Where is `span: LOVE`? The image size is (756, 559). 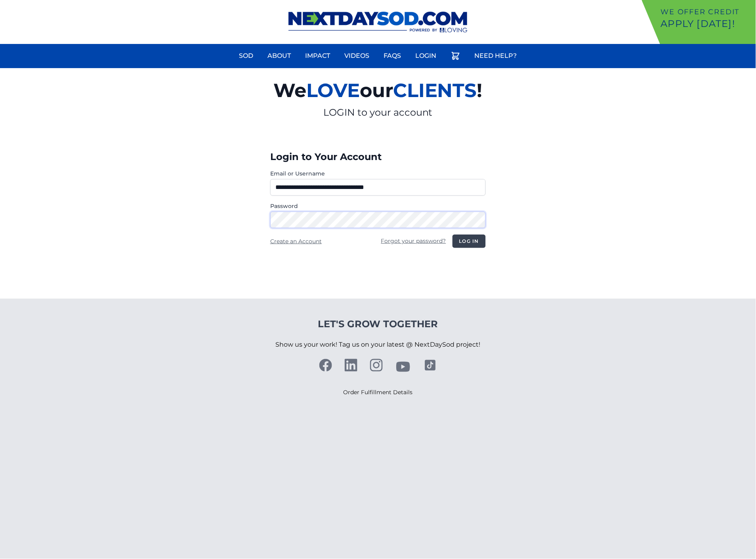 span: LOVE is located at coordinates (333, 90).